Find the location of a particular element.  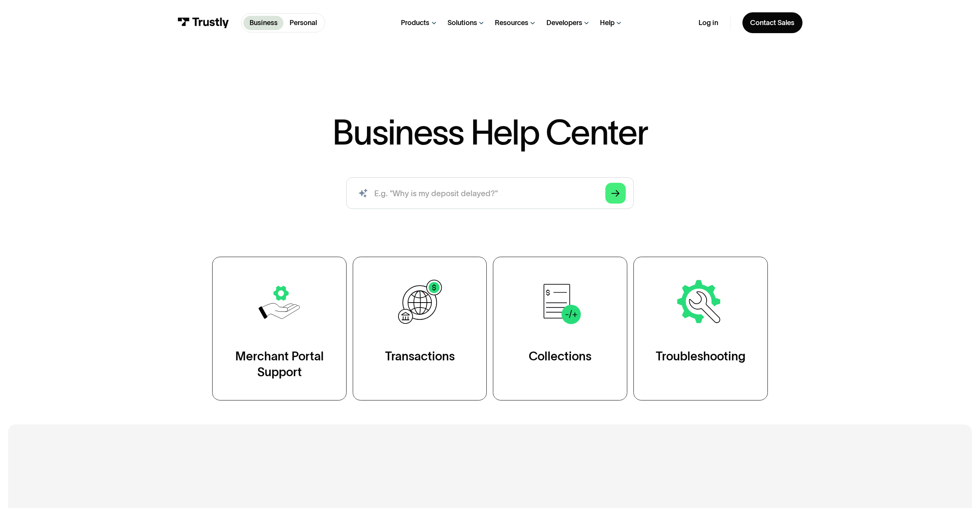

a: Log in is located at coordinates (708, 23).